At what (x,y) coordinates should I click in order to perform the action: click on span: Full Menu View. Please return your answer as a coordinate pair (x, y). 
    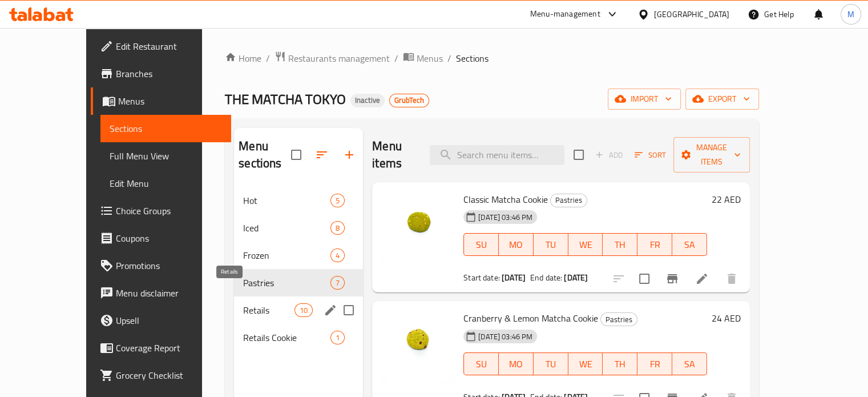
    Looking at the image, I should click on (166, 156).